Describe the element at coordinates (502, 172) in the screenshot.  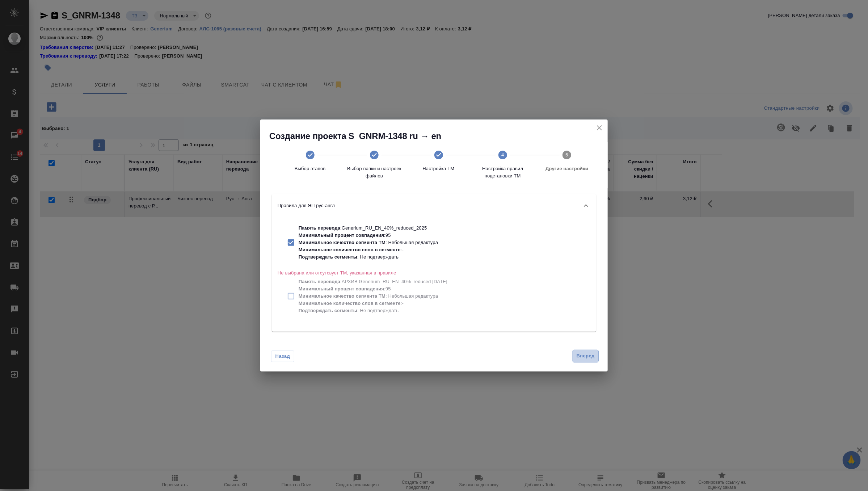
I see `span: Настройка правил подстановки TM` at that location.